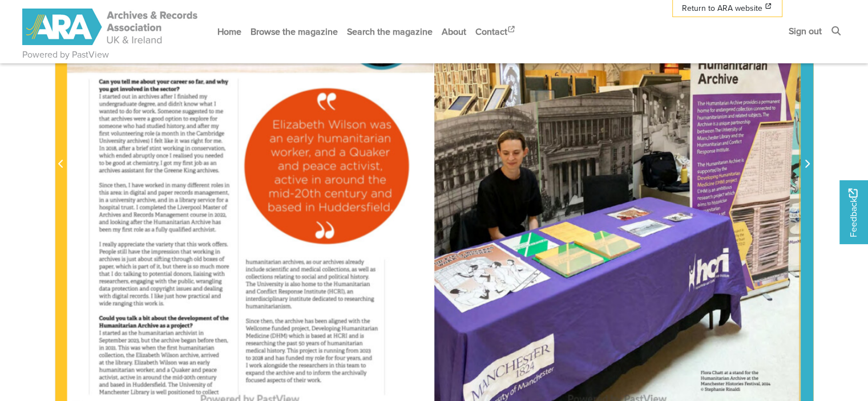  What do you see at coordinates (65, 54) in the screenshot?
I see `a: Powered by PastView` at bounding box center [65, 54].